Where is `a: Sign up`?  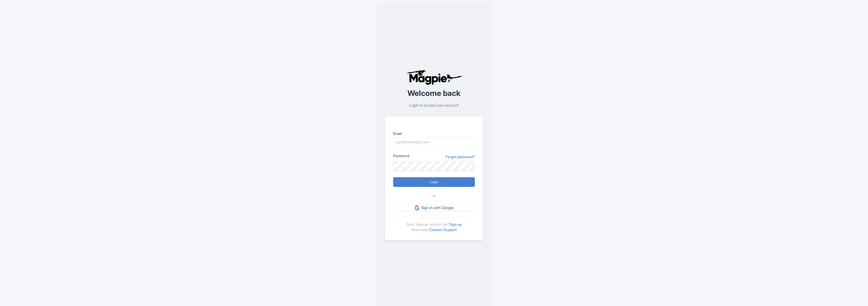 a: Sign up is located at coordinates (456, 224).